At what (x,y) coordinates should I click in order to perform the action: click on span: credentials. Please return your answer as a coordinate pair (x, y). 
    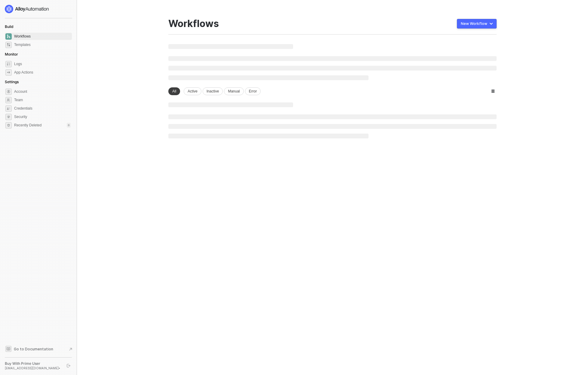
    Looking at the image, I should click on (9, 109).